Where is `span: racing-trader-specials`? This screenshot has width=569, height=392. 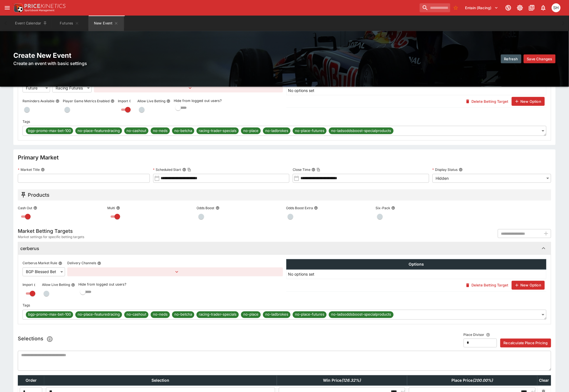
span: racing-trader-specials is located at coordinates (218, 131).